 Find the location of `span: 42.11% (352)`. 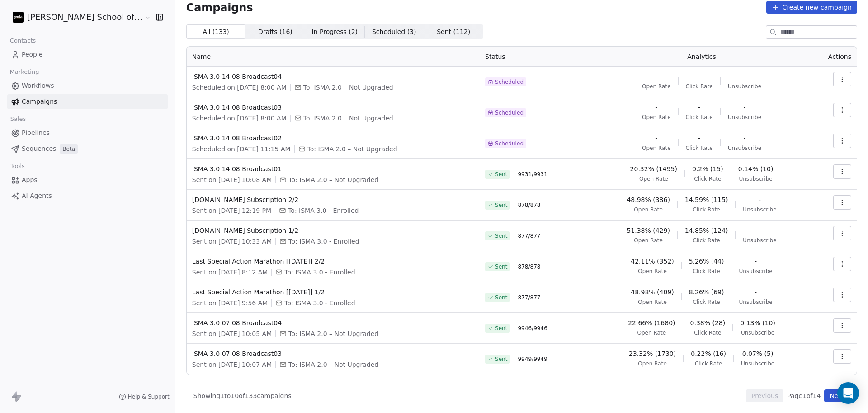

span: 42.11% (352) is located at coordinates (652, 261).